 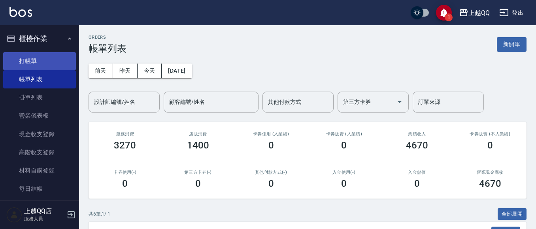 I want to click on h2: 業績收入, so click(x=417, y=134).